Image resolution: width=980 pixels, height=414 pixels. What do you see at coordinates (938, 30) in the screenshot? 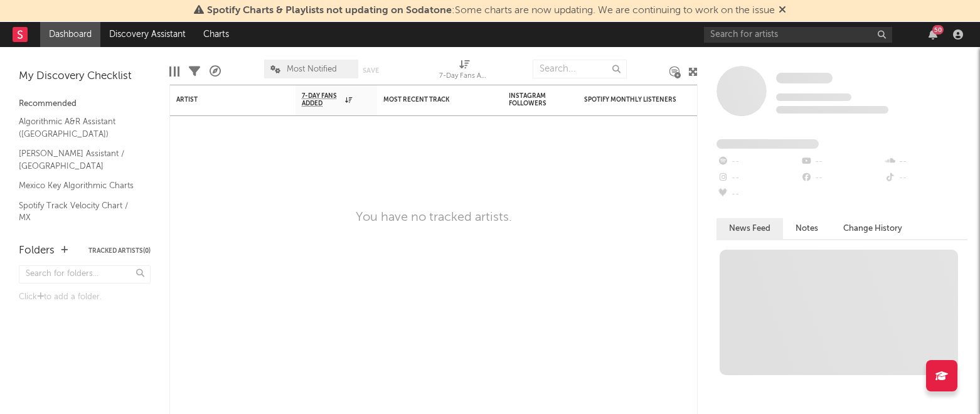
I see `div: 50` at bounding box center [938, 30].